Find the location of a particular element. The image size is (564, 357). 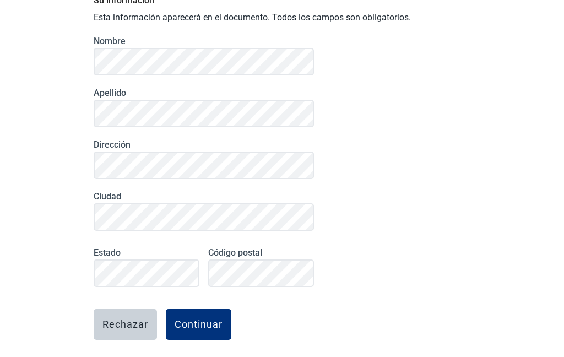

div: Continuar is located at coordinates (198, 325).